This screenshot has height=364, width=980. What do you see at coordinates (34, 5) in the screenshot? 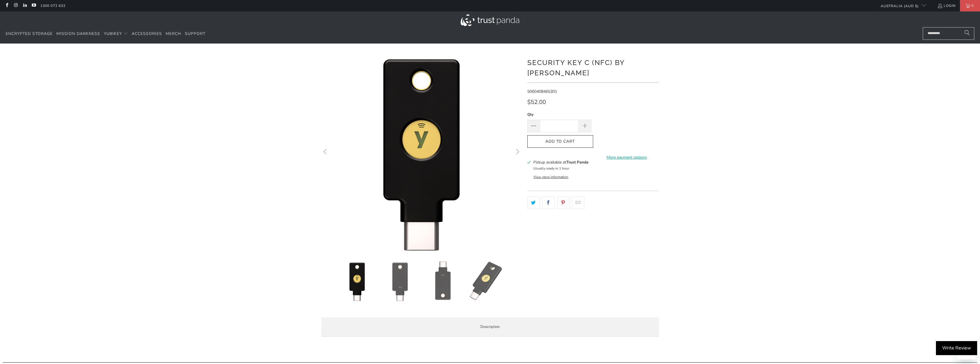
I see `a: Trust Panda Australia on YouTube` at bounding box center [34, 5].